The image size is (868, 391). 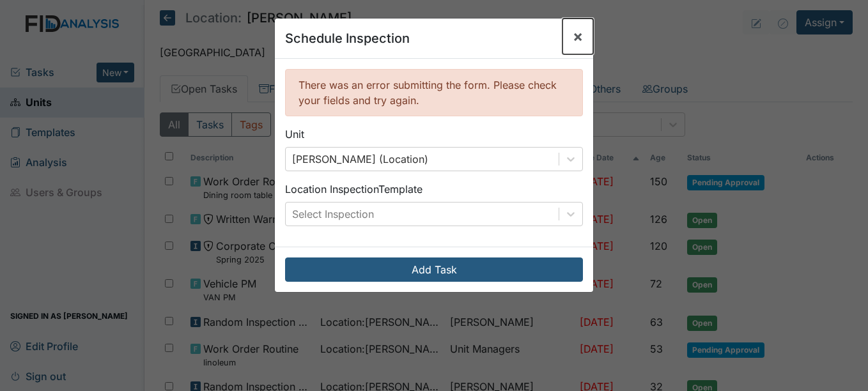 I want to click on button: Close, so click(x=578, y=36).